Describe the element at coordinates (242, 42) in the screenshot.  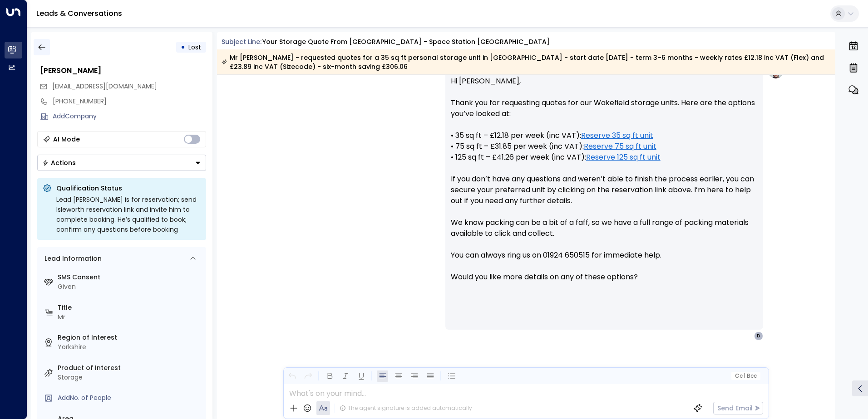
I see `span: Subject Line:` at that location.